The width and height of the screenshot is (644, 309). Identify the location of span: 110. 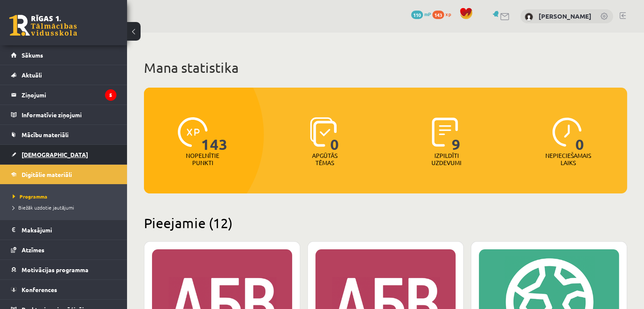
(417, 15).